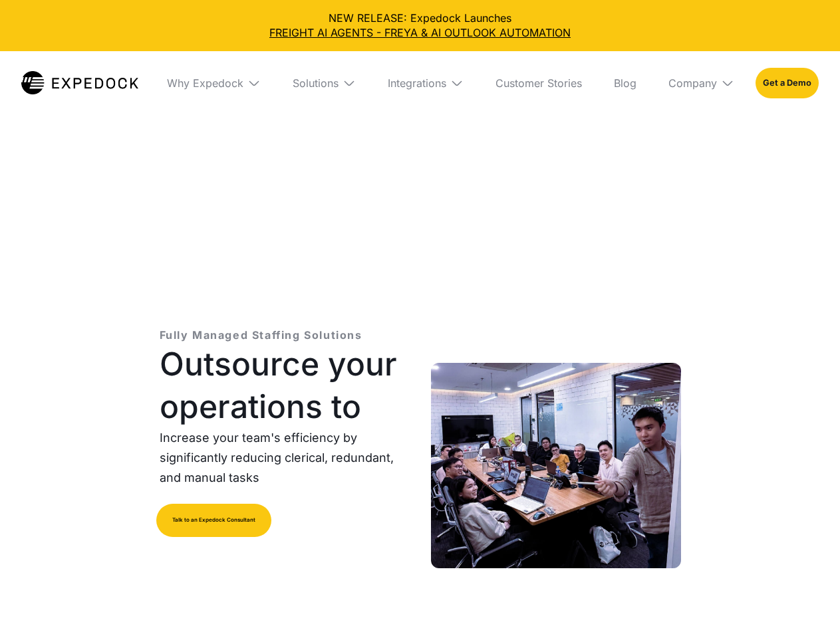 The width and height of the screenshot is (840, 638). What do you see at coordinates (539, 83) in the screenshot?
I see `a: Customer Stories` at bounding box center [539, 83].